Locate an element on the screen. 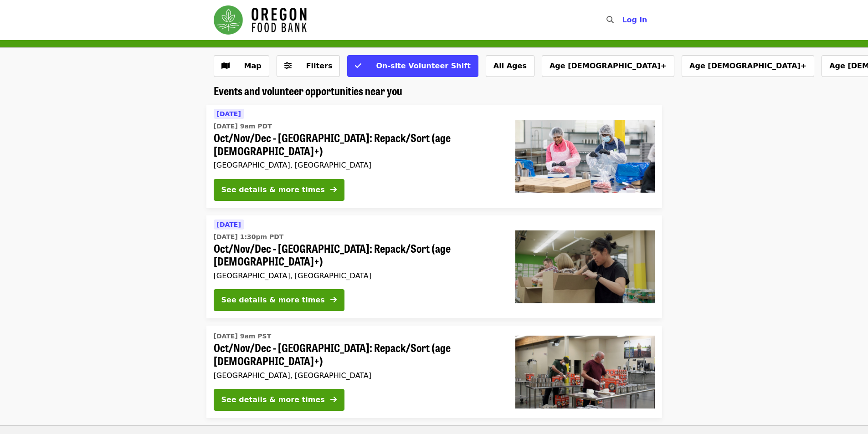 The width and height of the screenshot is (868, 434). button: Log in is located at coordinates (634, 20).